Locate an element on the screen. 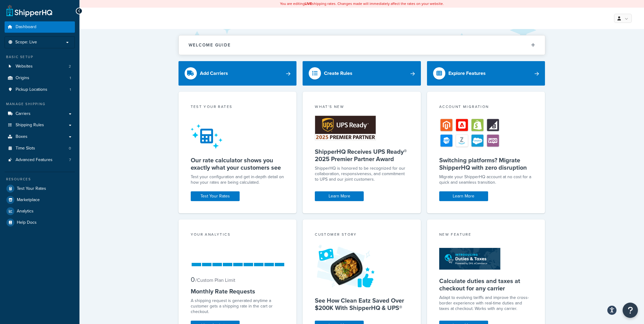 The height and width of the screenshot is (324, 644). div: Test your configuration and get in-depth detail on how your rates are being calculated. is located at coordinates (237, 180).